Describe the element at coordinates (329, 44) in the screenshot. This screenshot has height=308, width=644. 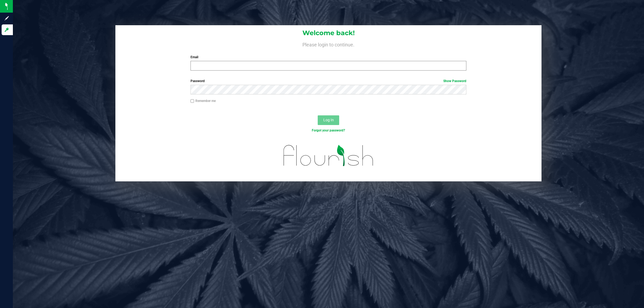
I see `h4: Please login to continue.` at that location.